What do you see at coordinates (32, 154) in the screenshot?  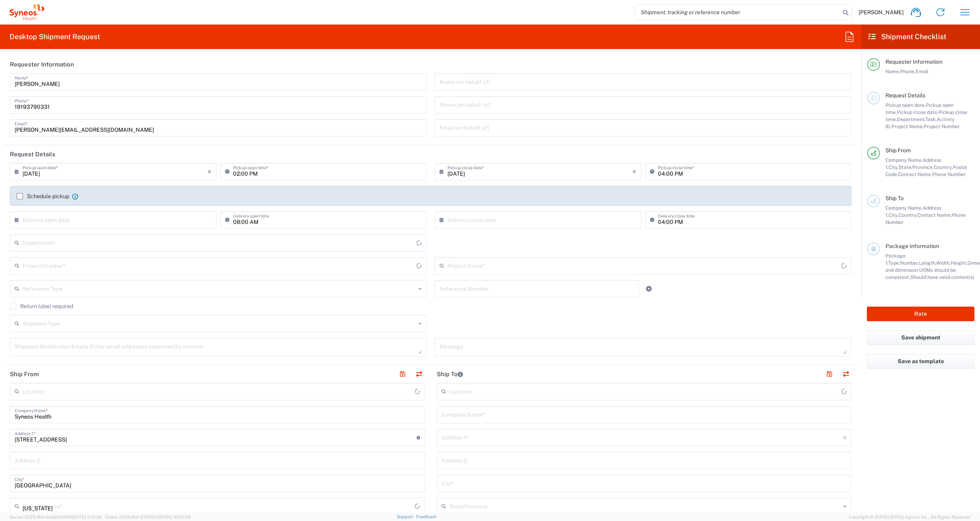 I see `h2: Request Details` at bounding box center [32, 154].